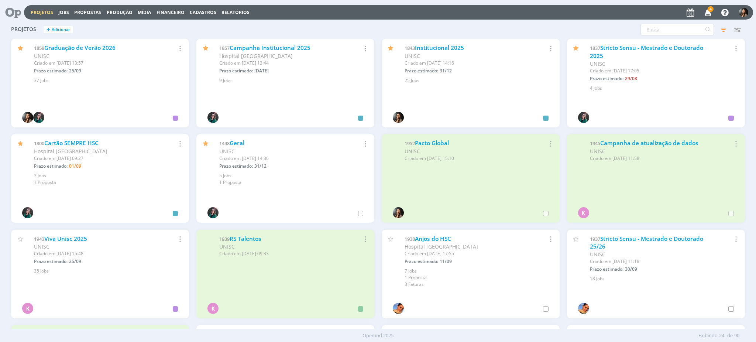  Describe the element at coordinates (120, 13) in the screenshot. I see `button: Produção` at that location.